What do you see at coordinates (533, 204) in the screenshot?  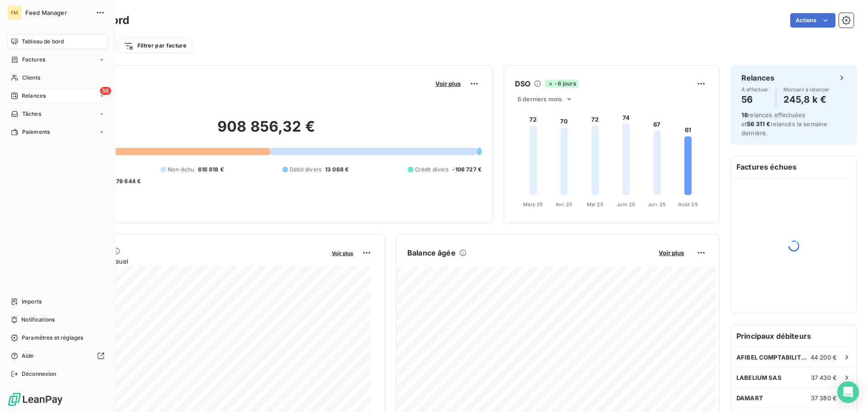 I see `tspan: Mars 25` at bounding box center [533, 204].